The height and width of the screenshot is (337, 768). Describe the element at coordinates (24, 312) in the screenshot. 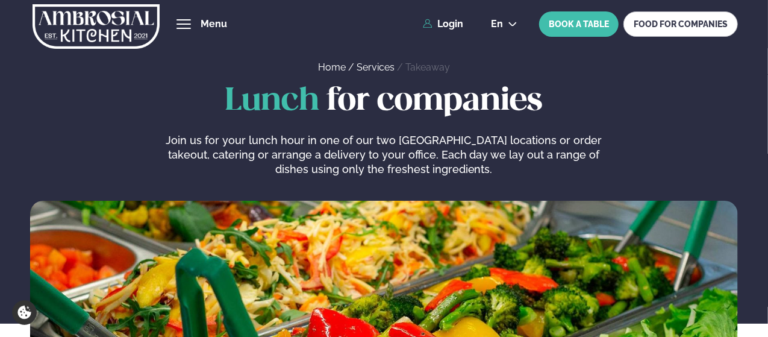

I see `a: Cookie settings` at that location.